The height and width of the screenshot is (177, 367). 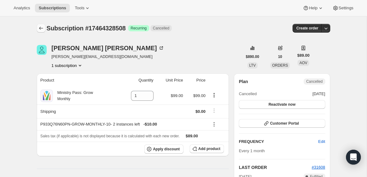 I want to click on h2: FREQUENCY, so click(x=279, y=141).